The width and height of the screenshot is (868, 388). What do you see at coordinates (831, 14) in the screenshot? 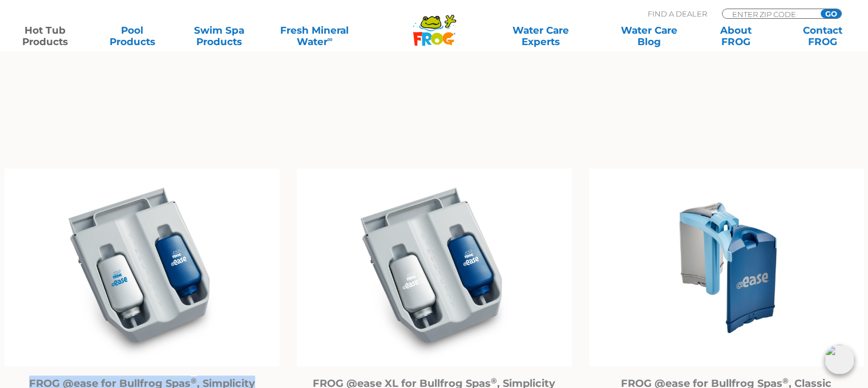
I see `input: GO` at bounding box center [831, 14].